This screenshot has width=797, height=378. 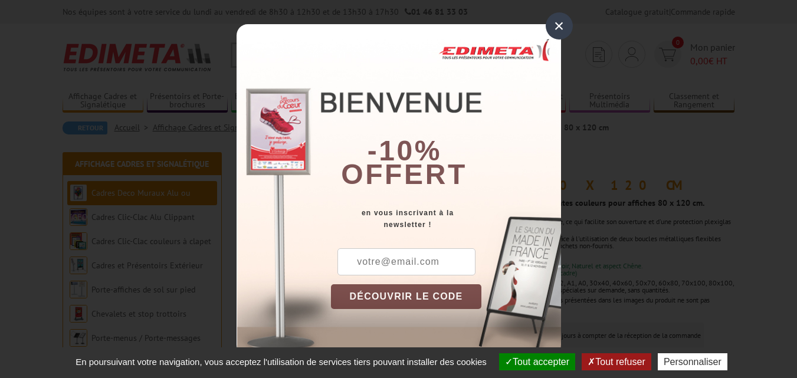 I want to click on button: Tout accepter, so click(x=537, y=362).